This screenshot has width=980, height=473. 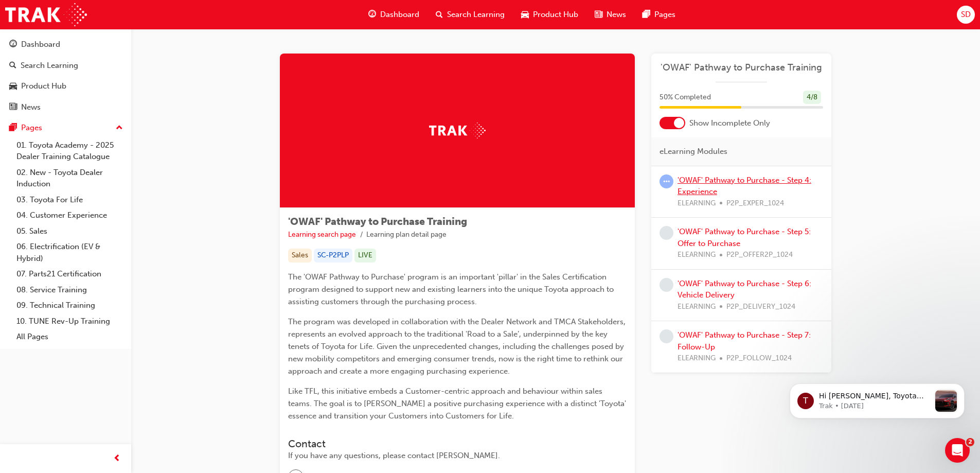 I want to click on span: eLearning Modules, so click(x=693, y=151).